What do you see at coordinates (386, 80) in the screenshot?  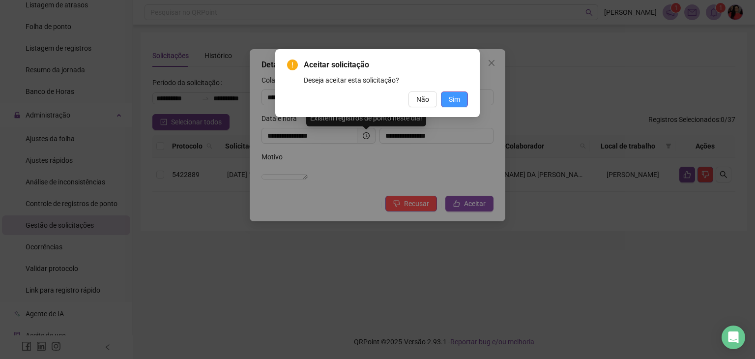 I see `div: Deseja aceitar esta solicitação?` at bounding box center [386, 80].